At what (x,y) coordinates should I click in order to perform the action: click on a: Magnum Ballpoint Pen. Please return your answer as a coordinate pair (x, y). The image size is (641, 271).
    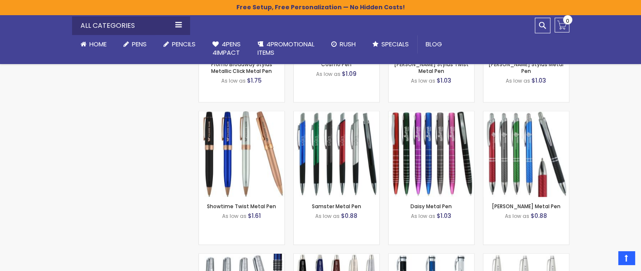
    Looking at the image, I should click on (241, 256).